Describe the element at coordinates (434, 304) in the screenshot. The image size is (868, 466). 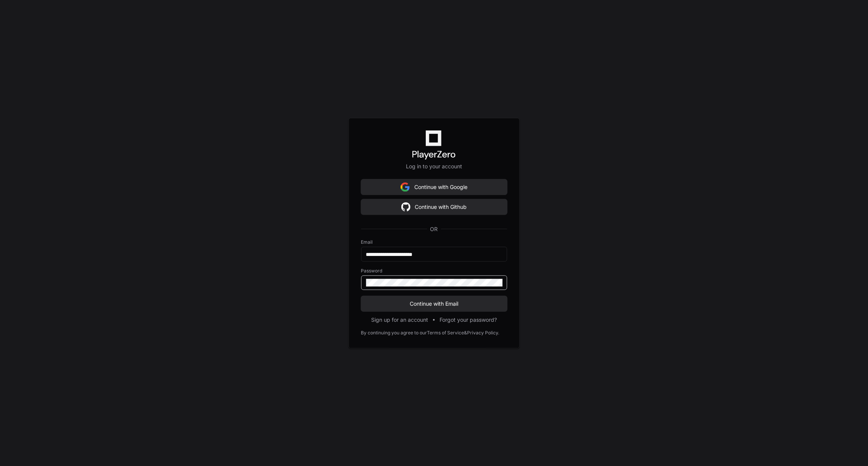
I see `button: Continue with Email` at that location.